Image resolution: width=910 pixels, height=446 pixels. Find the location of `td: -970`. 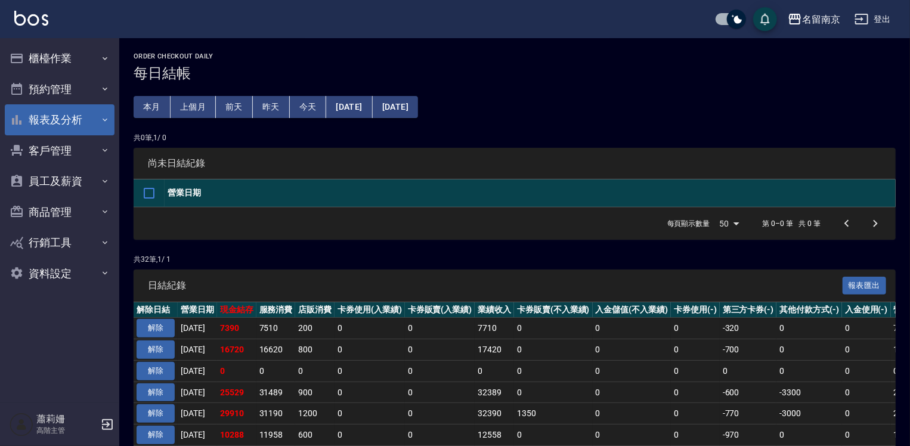

td: -970 is located at coordinates (749, 436).